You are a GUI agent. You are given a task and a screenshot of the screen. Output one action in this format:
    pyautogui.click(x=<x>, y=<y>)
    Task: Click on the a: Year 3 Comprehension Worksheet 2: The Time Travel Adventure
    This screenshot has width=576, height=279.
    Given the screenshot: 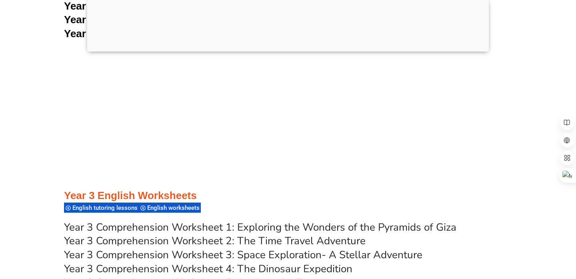 What is the action you would take?
    pyautogui.click(x=215, y=241)
    